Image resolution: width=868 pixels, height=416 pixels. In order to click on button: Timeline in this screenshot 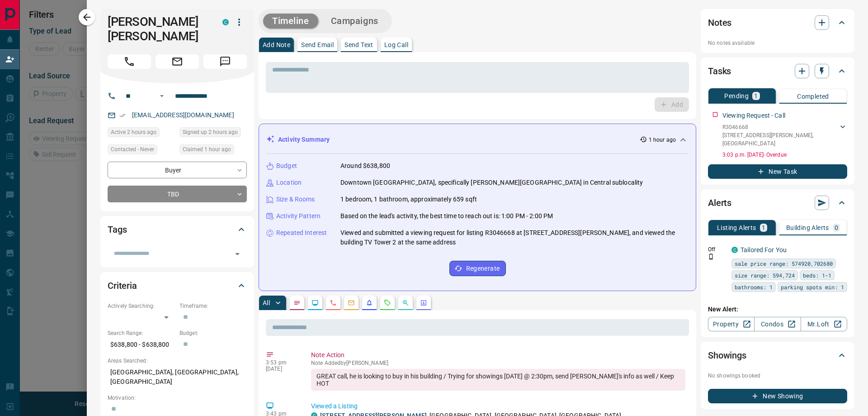, I will do `click(291, 21)`.